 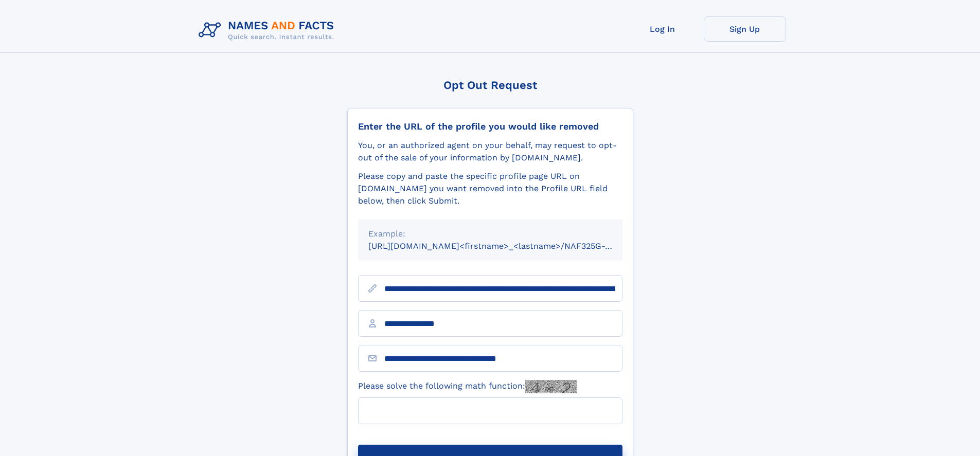 What do you see at coordinates (490, 85) in the screenshot?
I see `div: Opt Out Request` at bounding box center [490, 85].